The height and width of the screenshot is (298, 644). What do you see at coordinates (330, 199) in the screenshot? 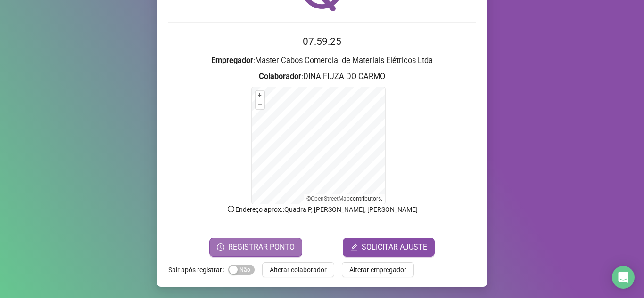
I see `a: OpenStreetMap` at bounding box center [330, 199].